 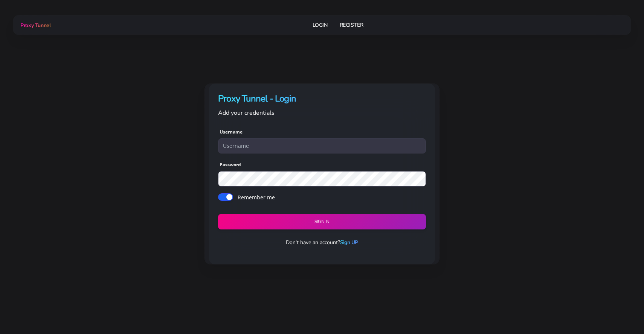 What do you see at coordinates (35, 25) in the screenshot?
I see `a: Proxy Tunnel` at bounding box center [35, 25].